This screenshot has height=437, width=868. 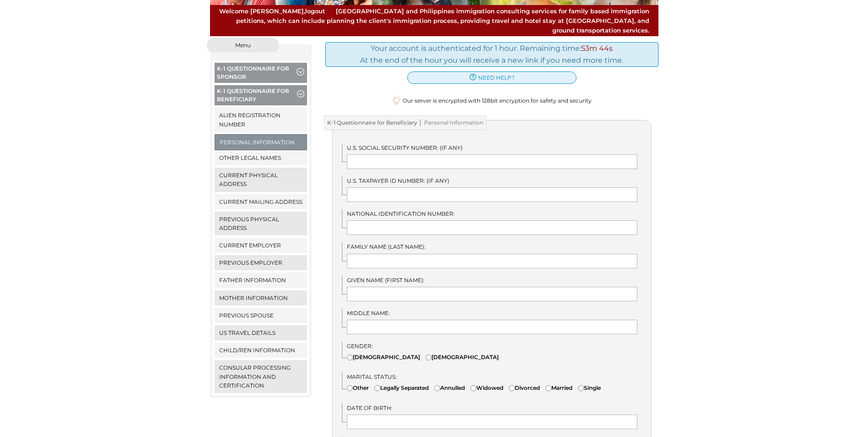 I want to click on label: Married, so click(x=559, y=387).